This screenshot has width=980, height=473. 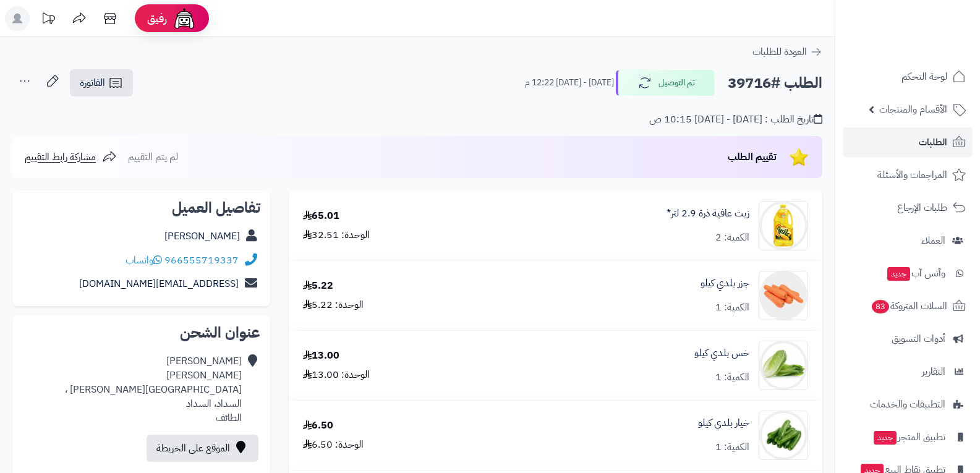 What do you see at coordinates (775, 83) in the screenshot?
I see `h2: الطلب #39716` at bounding box center [775, 83].